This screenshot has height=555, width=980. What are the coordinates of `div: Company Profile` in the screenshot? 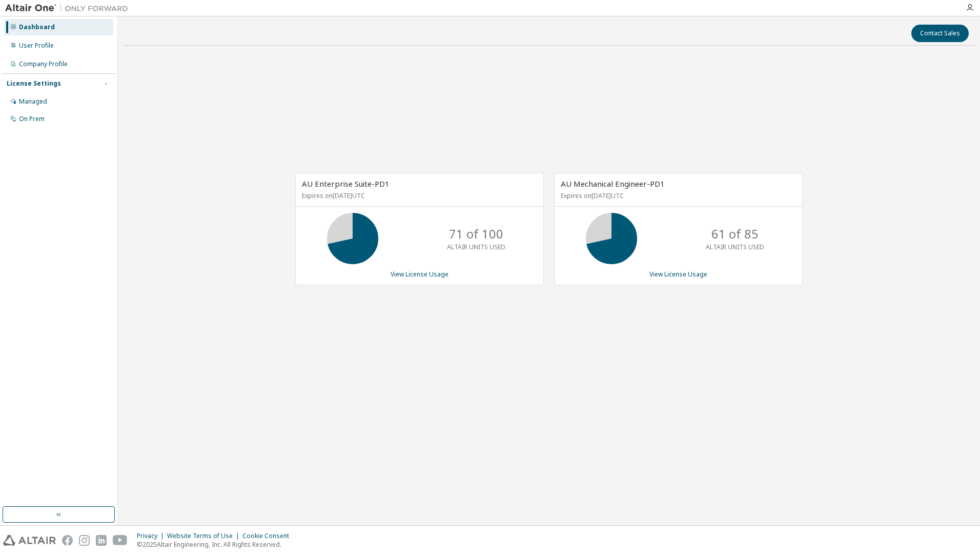 It's located at (43, 64).